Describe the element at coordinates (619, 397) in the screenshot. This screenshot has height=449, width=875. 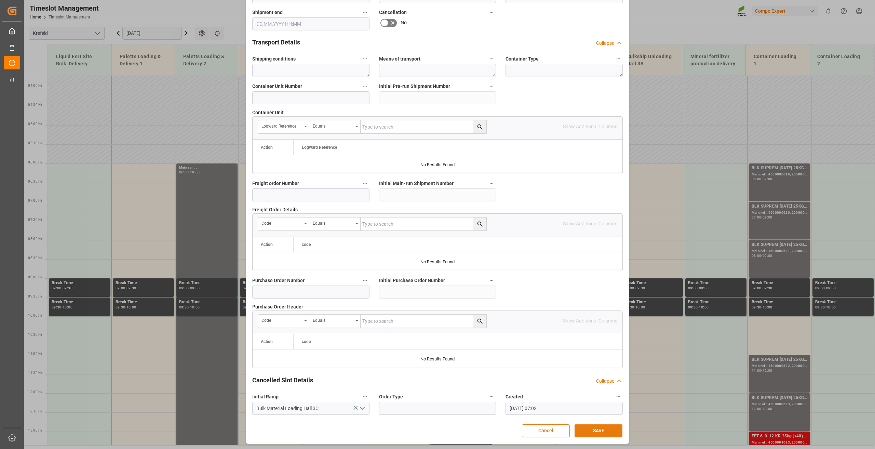
I see `button: Created` at that location.